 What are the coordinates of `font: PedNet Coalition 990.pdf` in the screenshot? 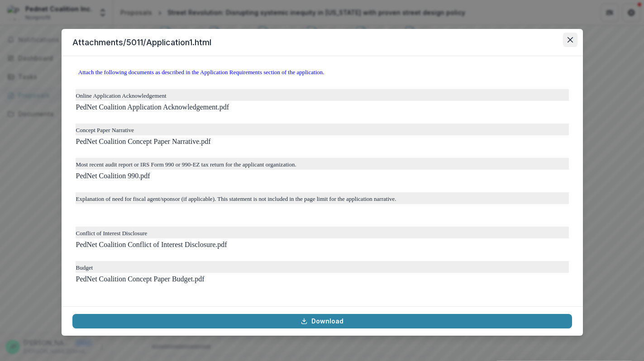 It's located at (113, 176).